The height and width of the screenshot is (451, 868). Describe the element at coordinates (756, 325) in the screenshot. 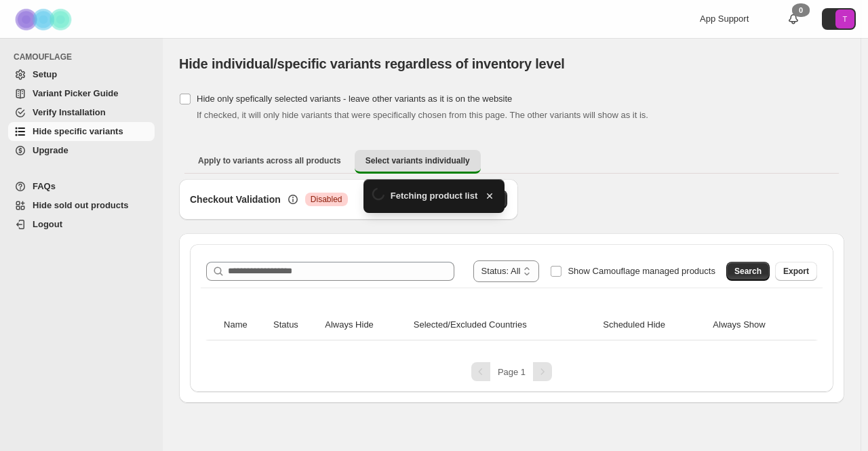

I see `th: Always Show` at that location.